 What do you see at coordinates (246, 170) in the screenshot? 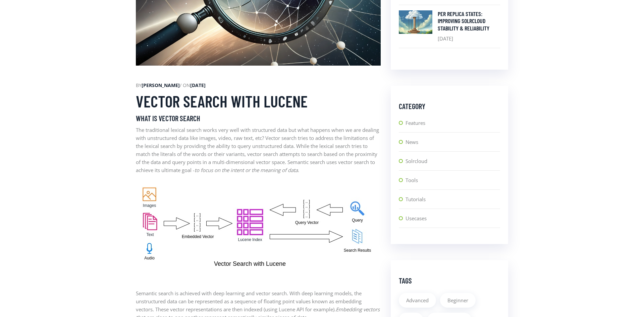
I see `em: to focus on the intent or the meaning of data` at bounding box center [246, 170].